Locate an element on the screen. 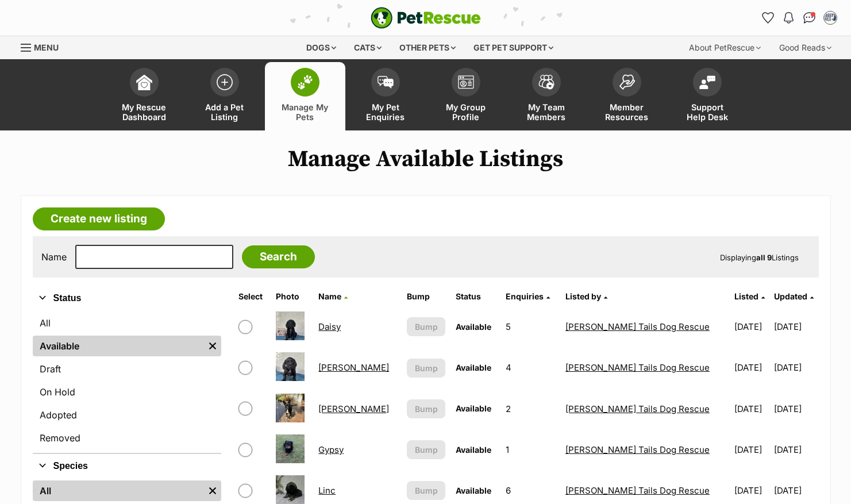 This screenshot has height=504, width=851. img: pet-enquiries-icon-7e3ad2cf08bfb03b45e93fb7055b45f3efa6380592205ae92323e6603595dc1f.svg is located at coordinates (386, 82).